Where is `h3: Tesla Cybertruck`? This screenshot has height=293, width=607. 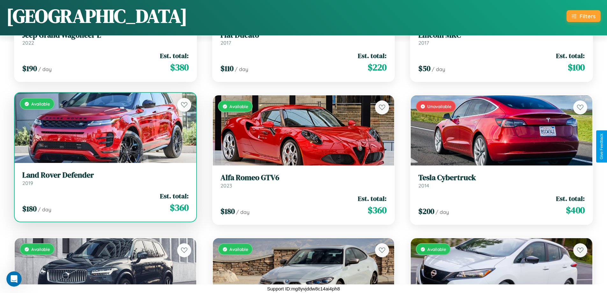 h3: Tesla Cybertruck is located at coordinates (502, 178).